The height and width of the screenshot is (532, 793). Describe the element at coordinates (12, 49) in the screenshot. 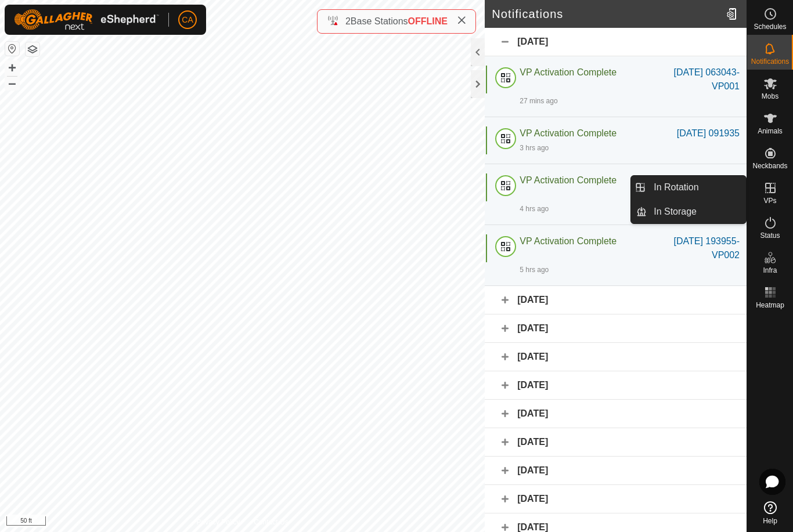

I see `button: Reset Map` at that location.